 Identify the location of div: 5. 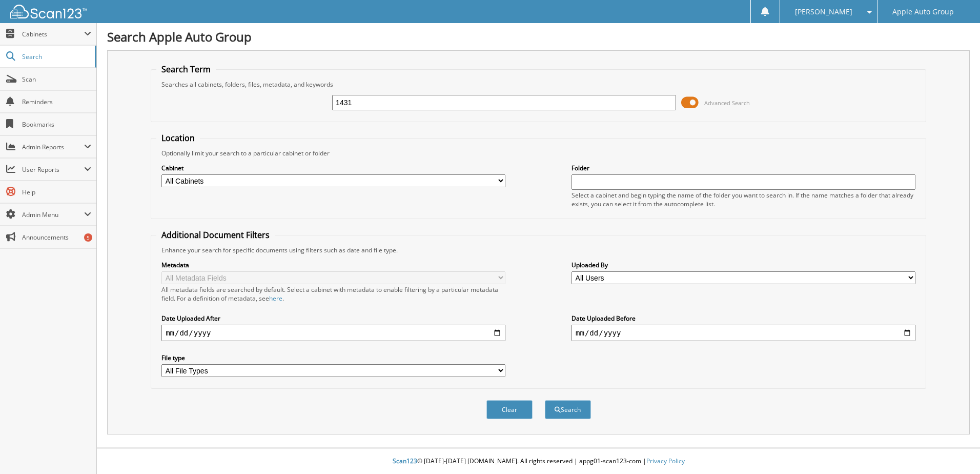
(89, 237).